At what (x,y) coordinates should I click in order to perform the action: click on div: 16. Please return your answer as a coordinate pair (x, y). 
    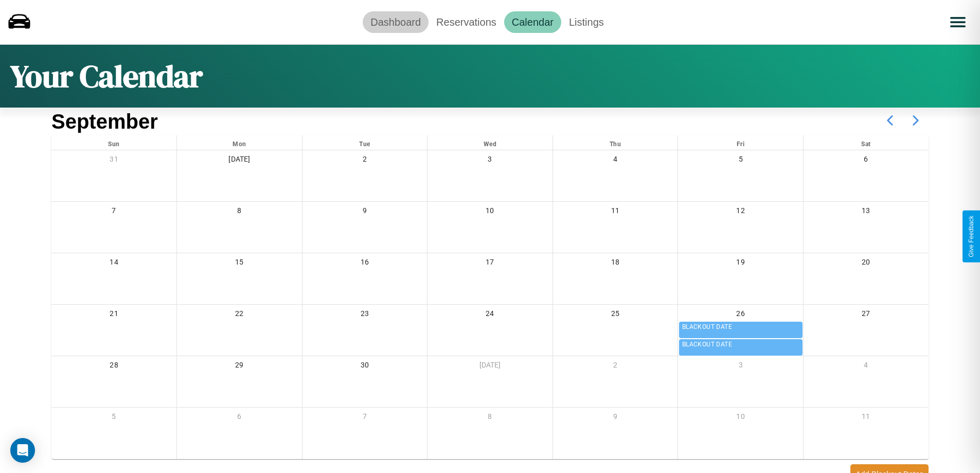
    Looking at the image, I should click on (365, 263).